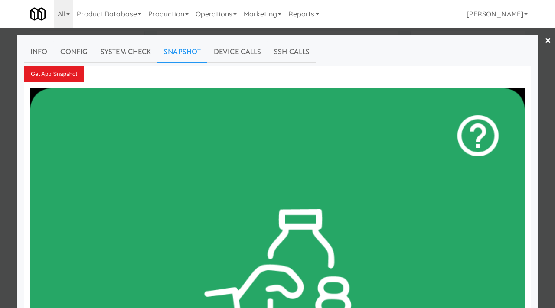 The height and width of the screenshot is (308, 555). I want to click on img: Micromart, so click(38, 14).